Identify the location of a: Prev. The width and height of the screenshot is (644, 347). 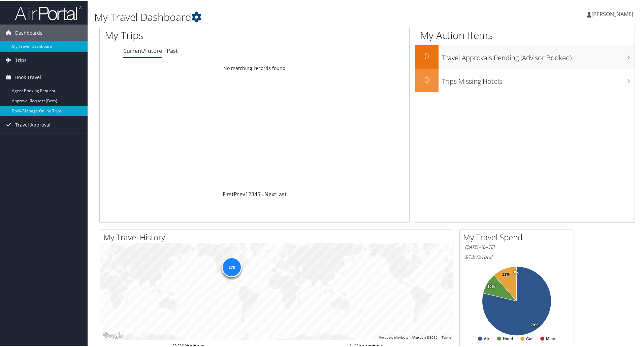
(239, 194).